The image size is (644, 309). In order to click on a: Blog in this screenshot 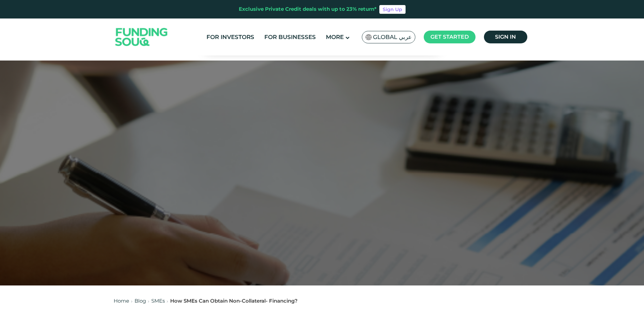, I will do `click(140, 300)`.